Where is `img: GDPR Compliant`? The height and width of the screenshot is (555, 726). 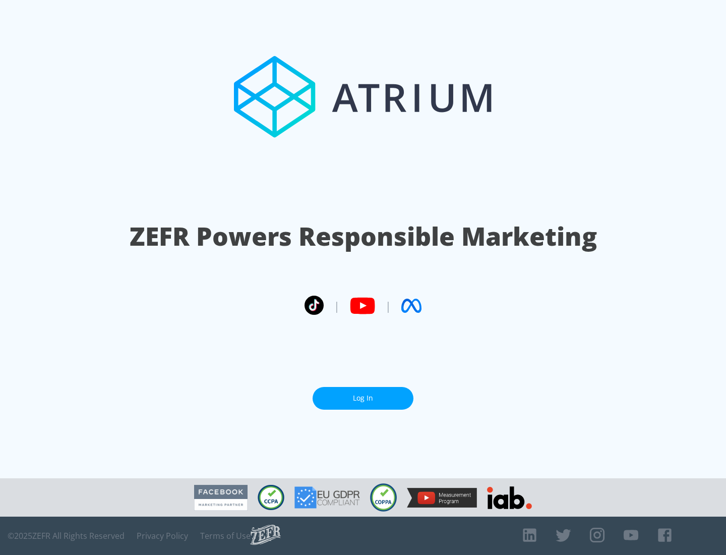
img: GDPR Compliant is located at coordinates (327, 497).